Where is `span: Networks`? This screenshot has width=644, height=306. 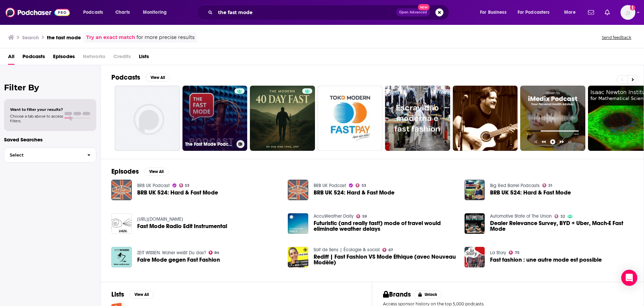
span: Networks is located at coordinates (94, 58).